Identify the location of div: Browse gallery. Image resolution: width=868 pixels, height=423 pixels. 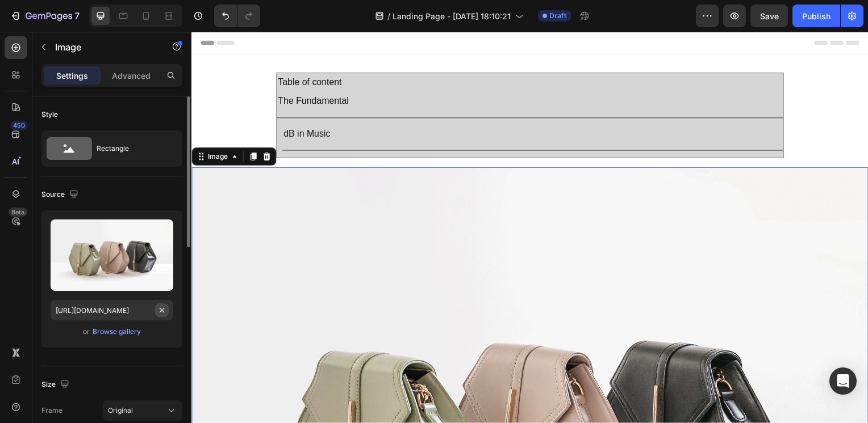
(116, 332).